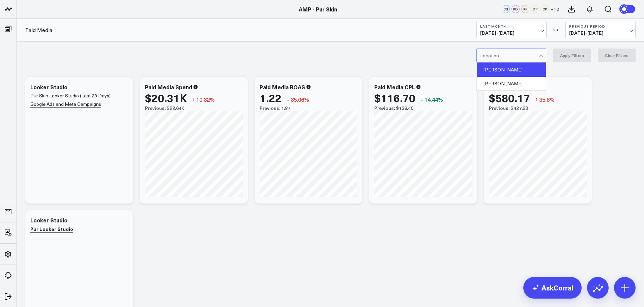  I want to click on button: +10, so click(555, 9).